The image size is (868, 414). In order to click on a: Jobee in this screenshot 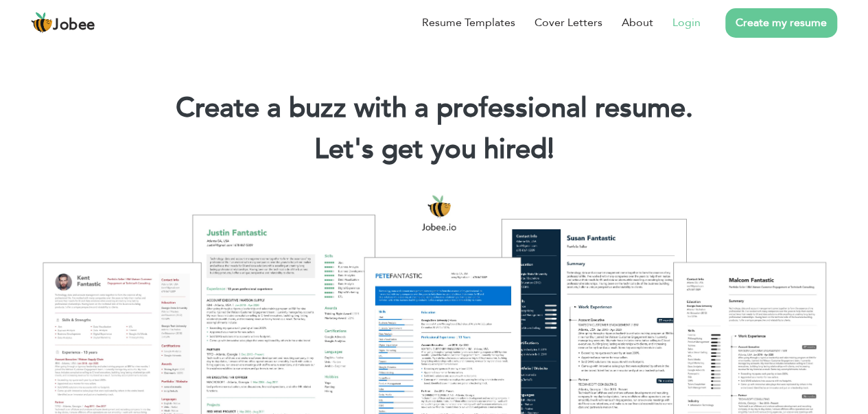, I will do `click(63, 23)`.